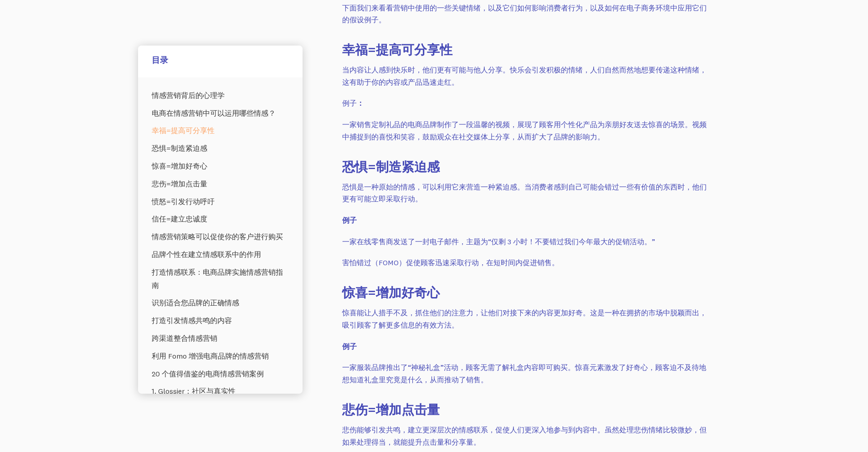 Image resolution: width=868 pixels, height=452 pixels. Describe the element at coordinates (208, 374) in the screenshot. I see `font: 20 个值得借鉴的电商情感营销案例` at that location.